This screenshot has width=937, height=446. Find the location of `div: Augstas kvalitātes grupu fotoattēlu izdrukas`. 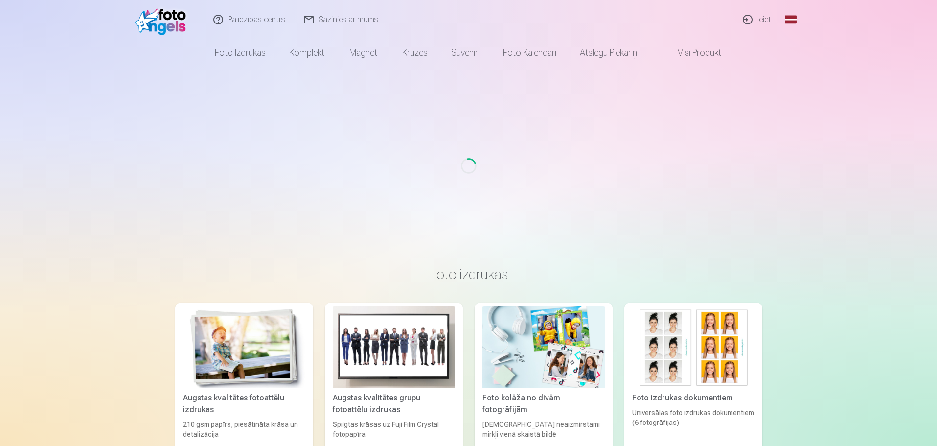

div: Augstas kvalitātes grupu fotoattēlu izdrukas is located at coordinates (394, 404).